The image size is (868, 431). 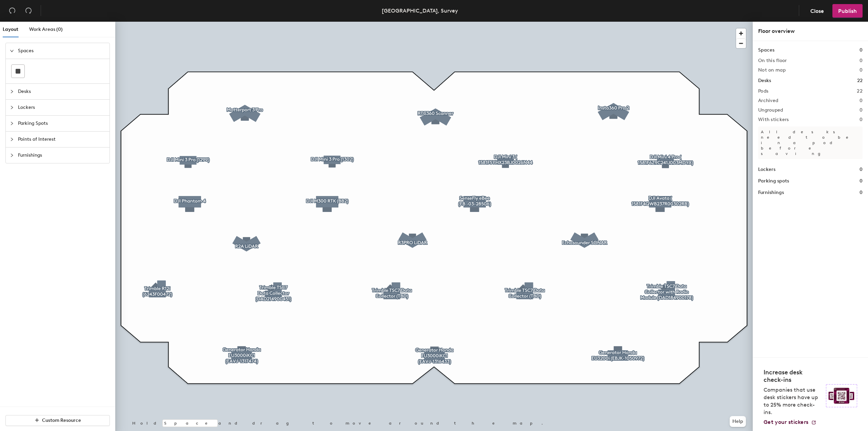 I want to click on span: Get your stickers, so click(x=786, y=422).